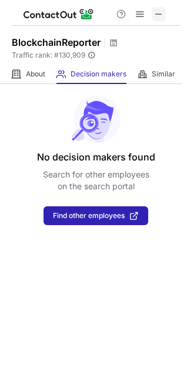 Image resolution: width=187 pixels, height=375 pixels. What do you see at coordinates (35, 74) in the screenshot?
I see `span: About` at bounding box center [35, 74].